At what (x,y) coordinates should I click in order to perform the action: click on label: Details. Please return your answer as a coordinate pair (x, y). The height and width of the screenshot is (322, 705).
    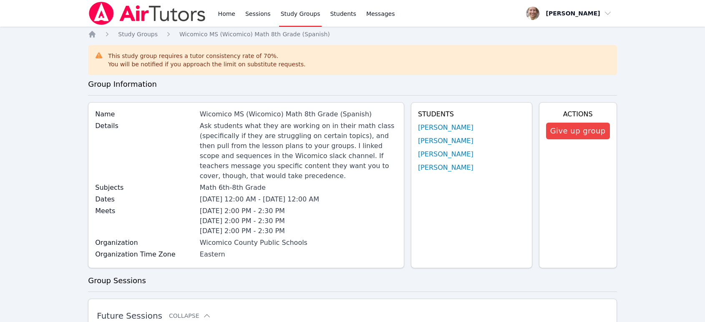
    Looking at the image, I should click on (145, 126).